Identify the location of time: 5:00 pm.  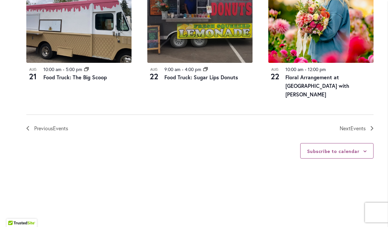
(74, 69).